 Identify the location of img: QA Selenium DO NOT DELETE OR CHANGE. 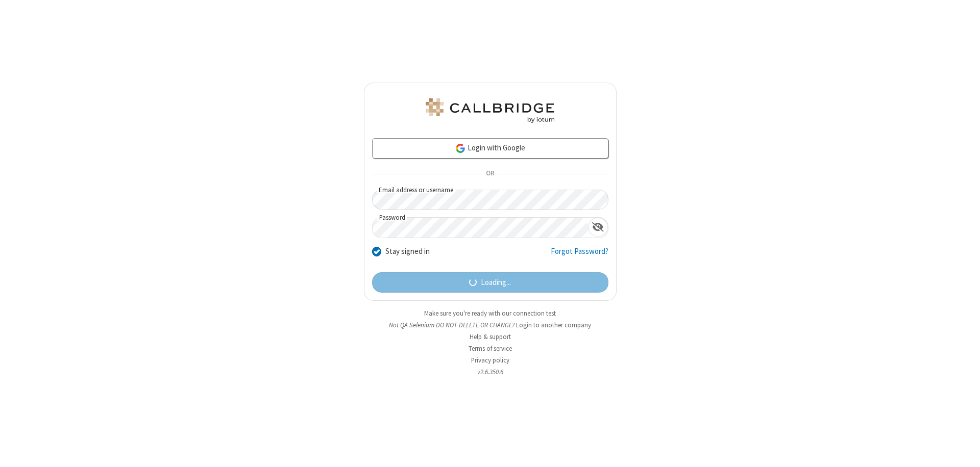
(490, 111).